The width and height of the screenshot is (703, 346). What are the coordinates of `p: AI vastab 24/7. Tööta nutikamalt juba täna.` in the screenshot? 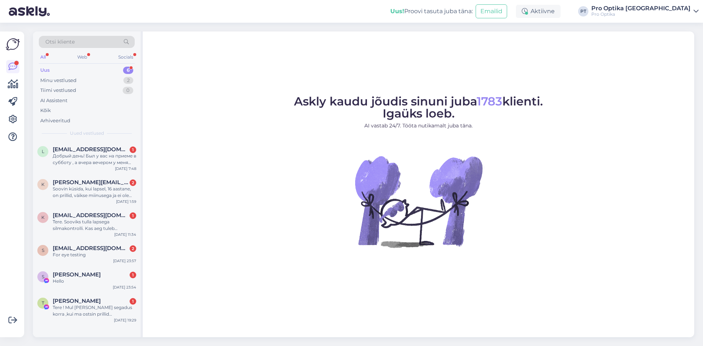 It's located at (419, 126).